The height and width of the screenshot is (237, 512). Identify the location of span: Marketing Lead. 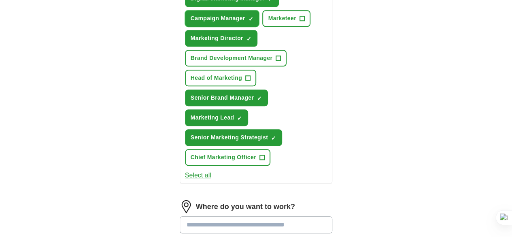
(212, 117).